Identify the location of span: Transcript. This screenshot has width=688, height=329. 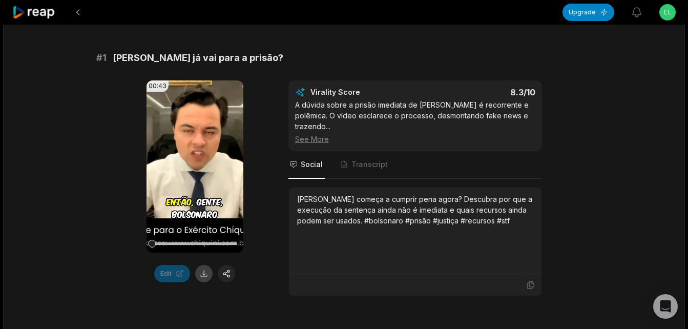
(369, 165).